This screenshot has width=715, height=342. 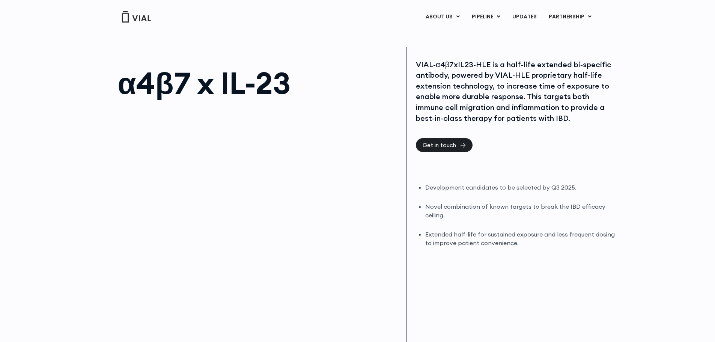 What do you see at coordinates (524, 17) in the screenshot?
I see `a: UPDATES` at bounding box center [524, 17].